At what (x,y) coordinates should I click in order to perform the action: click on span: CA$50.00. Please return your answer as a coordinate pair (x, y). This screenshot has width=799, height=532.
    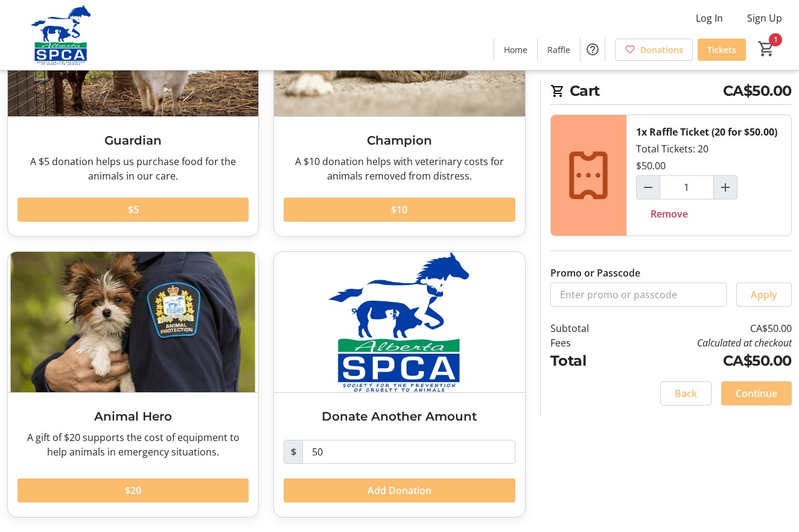
    Looking at the image, I should click on (757, 91).